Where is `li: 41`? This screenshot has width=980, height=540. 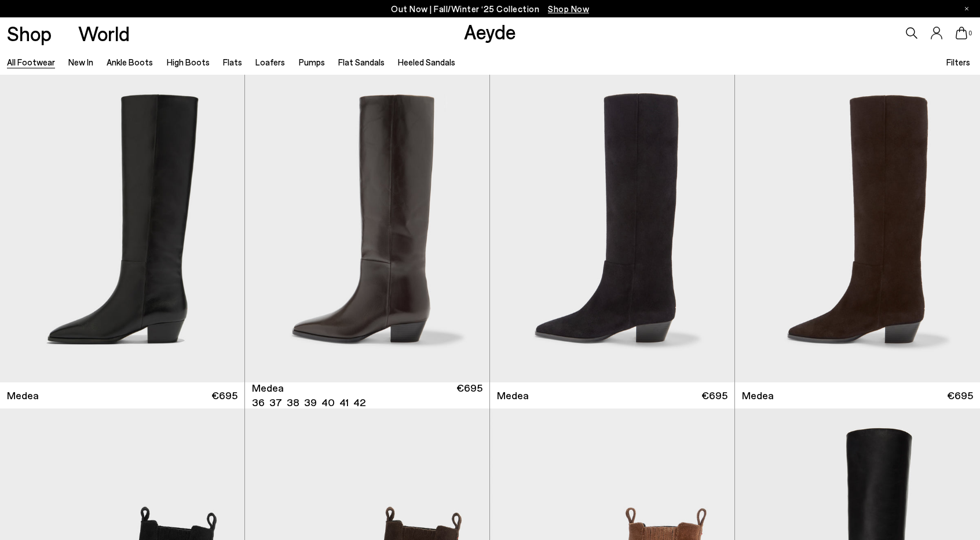
li: 41 is located at coordinates (344, 402).